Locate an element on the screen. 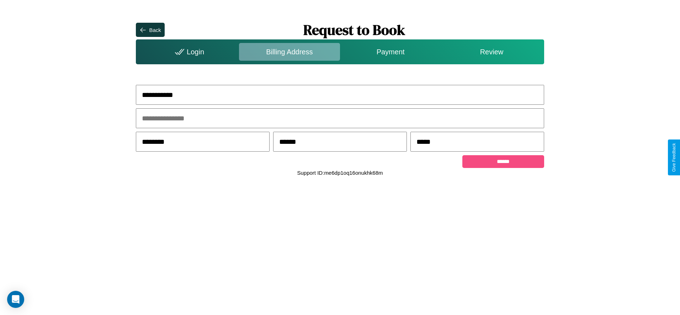 The width and height of the screenshot is (680, 315). div: Payment is located at coordinates (390, 52).